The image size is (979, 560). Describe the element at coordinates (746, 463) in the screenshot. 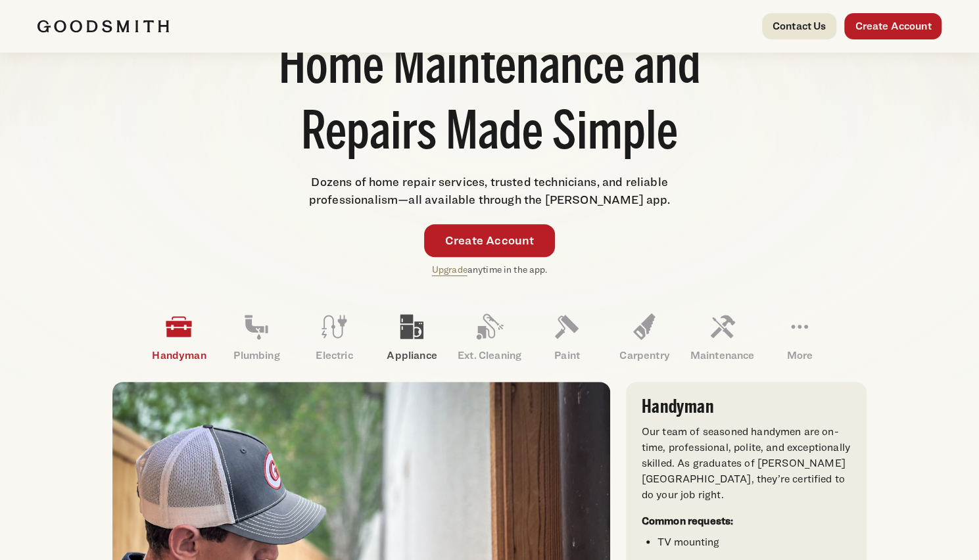

I see `p: Our team of seasoned handymen are on-time, professional, polite, and exceptionally skilled. As gr...` at that location.